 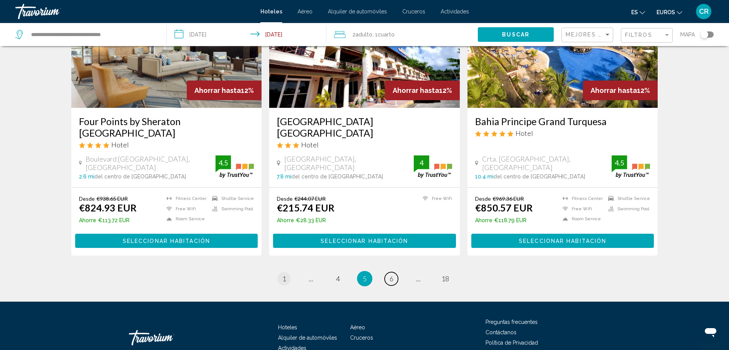 I want to click on button: Seleccionar habitación, so click(x=364, y=240).